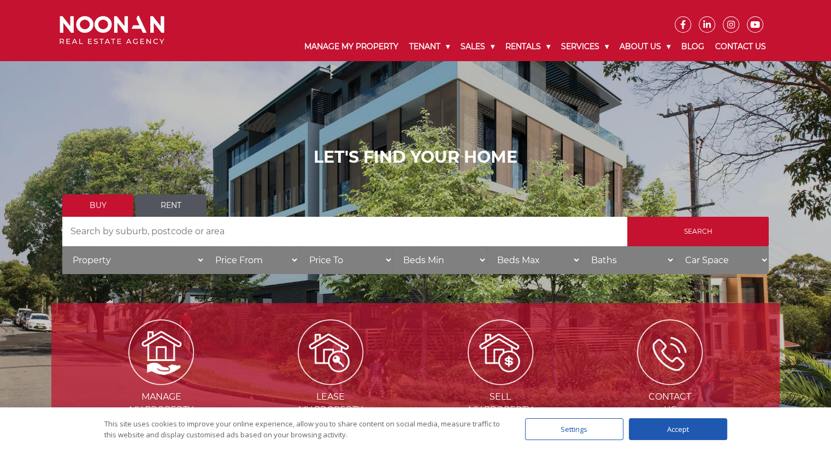  What do you see at coordinates (345, 232) in the screenshot?
I see `input: Search by suburb, postcode or area` at bounding box center [345, 232].